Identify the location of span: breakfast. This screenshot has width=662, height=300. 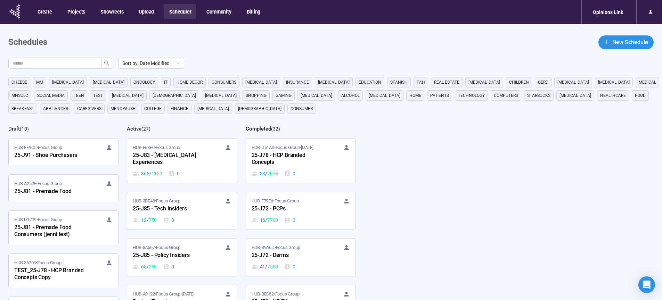
(23, 109).